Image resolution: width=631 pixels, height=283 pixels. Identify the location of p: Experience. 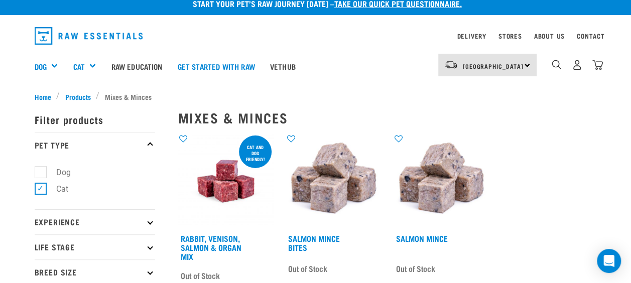
(95, 222).